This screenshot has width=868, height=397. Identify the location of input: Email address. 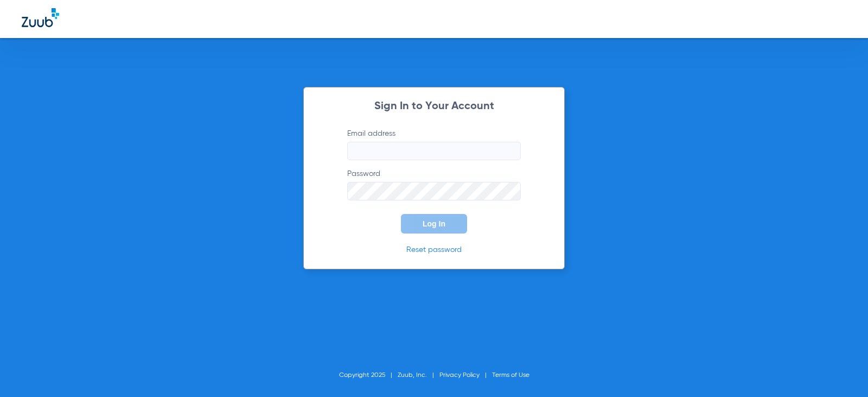
(434, 151).